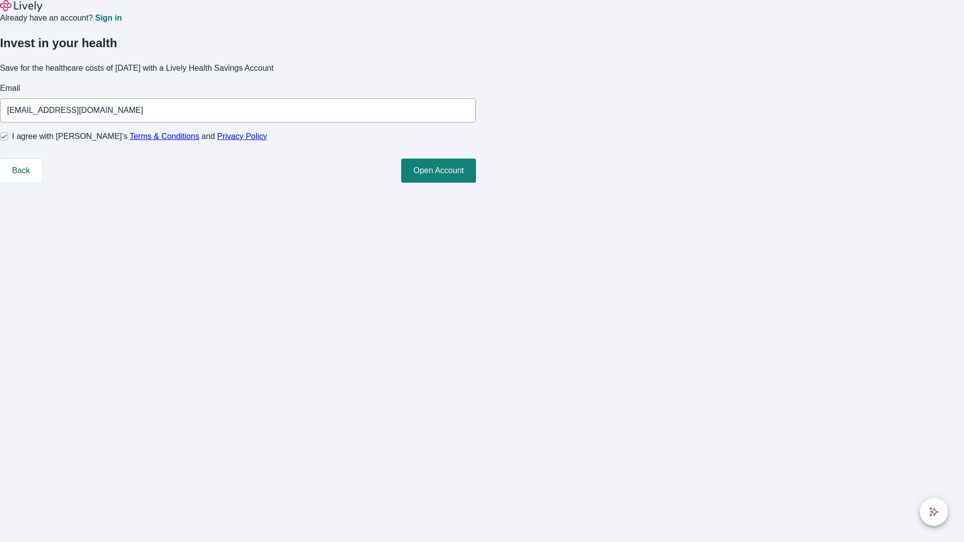  What do you see at coordinates (164, 136) in the screenshot?
I see `a: Terms & Conditions` at bounding box center [164, 136].